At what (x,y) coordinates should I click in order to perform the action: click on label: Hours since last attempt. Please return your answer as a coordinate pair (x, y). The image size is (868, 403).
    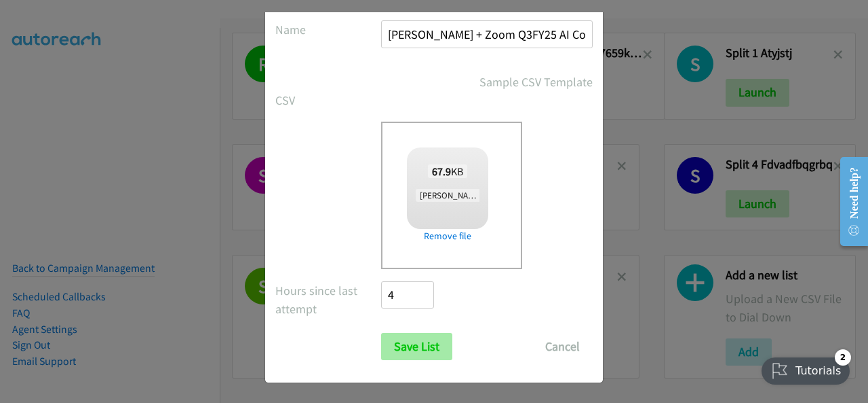
    Looking at the image, I should click on (328, 300).